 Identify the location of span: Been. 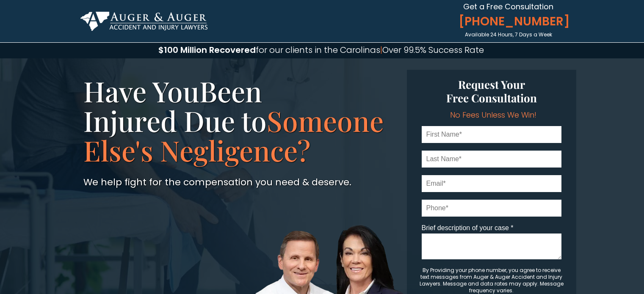
(231, 91).